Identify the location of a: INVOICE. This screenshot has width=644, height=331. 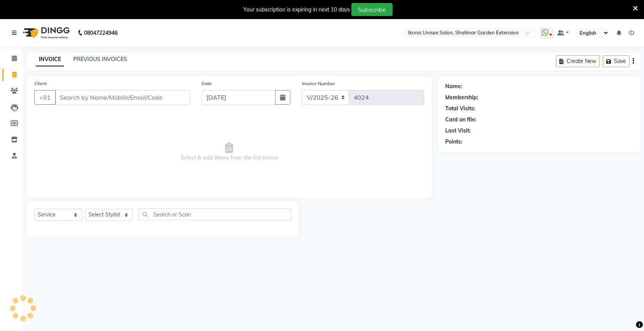
(50, 60).